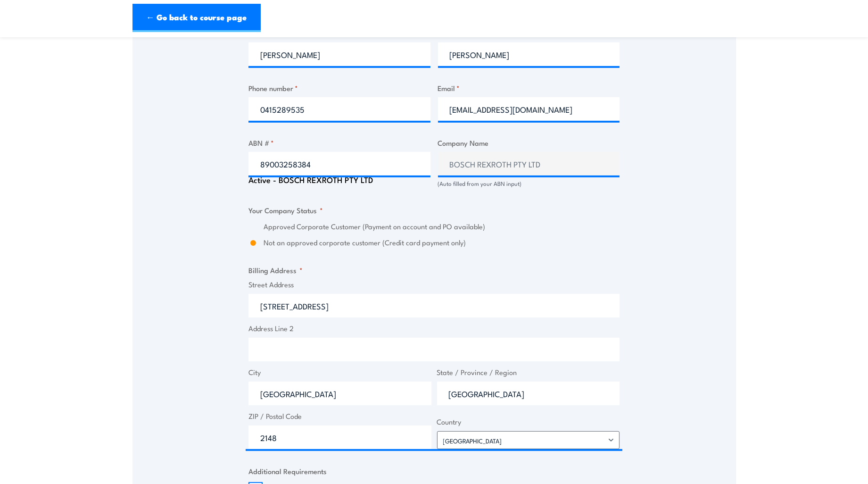 This screenshot has height=484, width=868. What do you see at coordinates (441, 243) in the screenshot?
I see `label: Not an approved corporate customer (Credit card payment only)` at bounding box center [441, 243].